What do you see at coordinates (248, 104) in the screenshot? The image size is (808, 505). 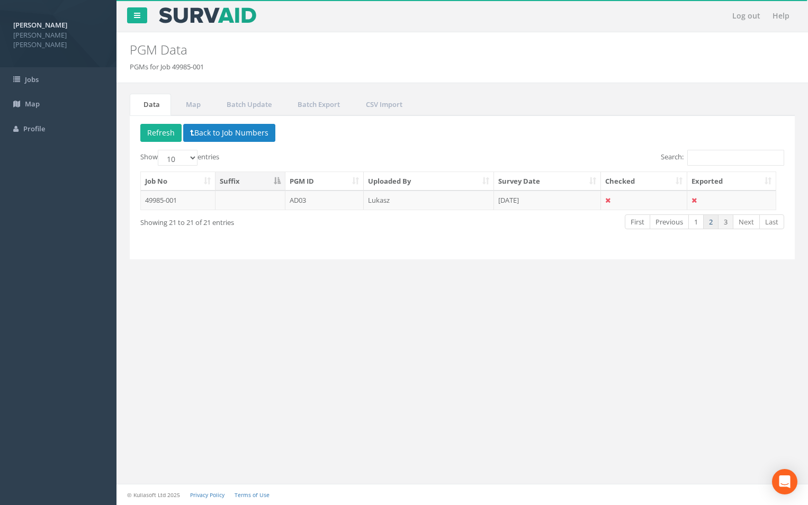 I see `a: Batch Update` at bounding box center [248, 104].